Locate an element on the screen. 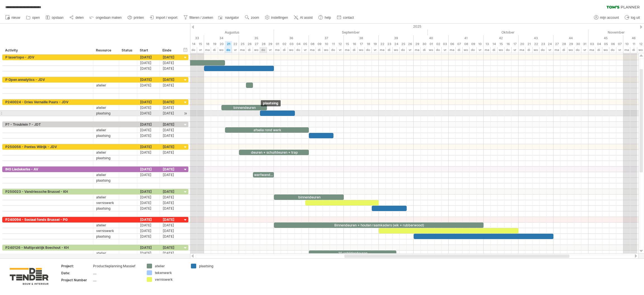 The height and width of the screenshot is (295, 644). div: donderdag, 11 September 2025 is located at coordinates (333, 44).